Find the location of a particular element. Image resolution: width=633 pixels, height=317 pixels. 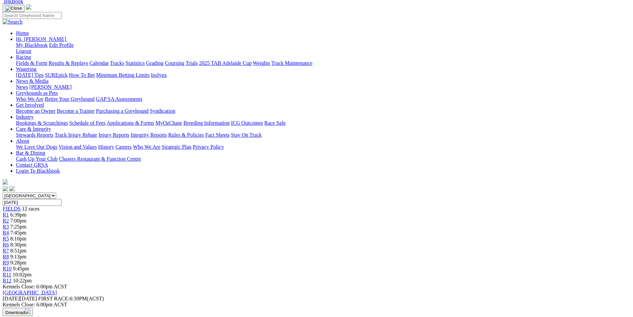

img: twitter.svg is located at coordinates (12, 188).